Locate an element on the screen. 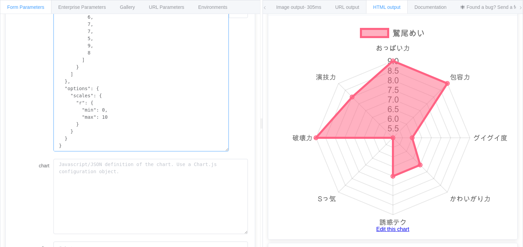  span: URL Parameters is located at coordinates (167, 7).